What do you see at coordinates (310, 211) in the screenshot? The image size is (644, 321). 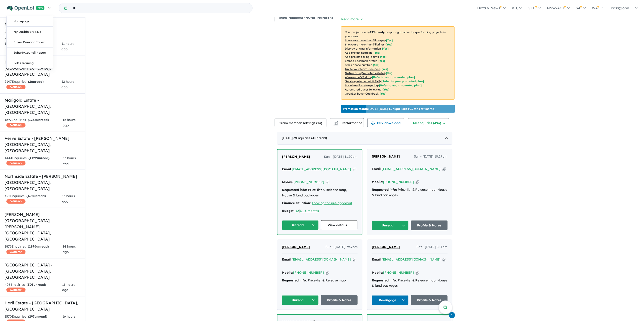 I see `a: 3 - 6 months` at bounding box center [310, 211].